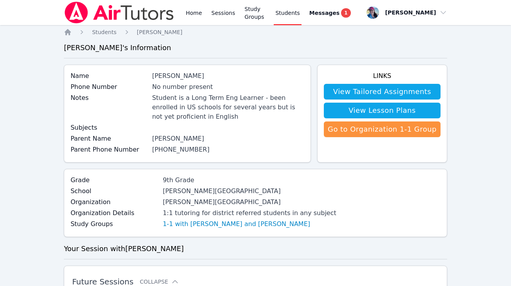  I want to click on a: Students, so click(104, 32).